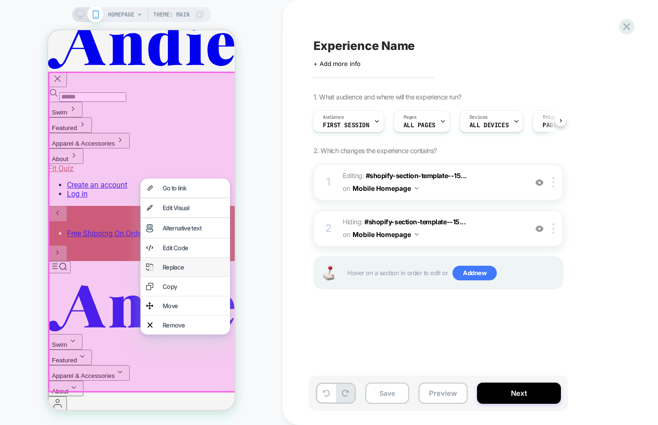  Describe the element at coordinates (145, 295) in the screenshot. I see `div: Remove` at that location.